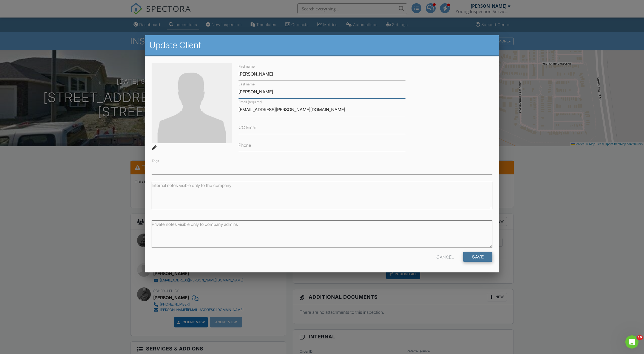 The image size is (644, 354). What do you see at coordinates (155, 161) in the screenshot?
I see `label: Tags` at bounding box center [155, 161].